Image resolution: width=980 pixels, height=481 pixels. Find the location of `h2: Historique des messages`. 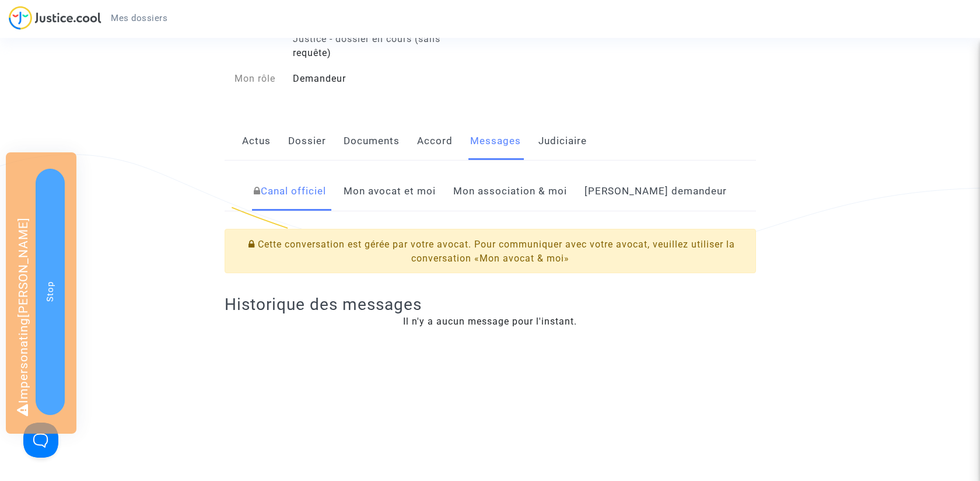

h2: Historique des messages is located at coordinates (490, 304).